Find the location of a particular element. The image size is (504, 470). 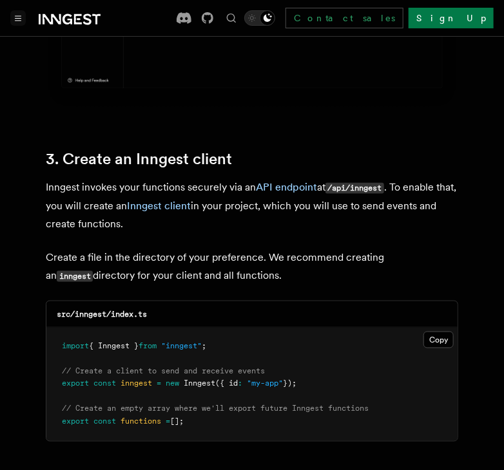

a: 3. Create an Inngest client is located at coordinates (139, 159).